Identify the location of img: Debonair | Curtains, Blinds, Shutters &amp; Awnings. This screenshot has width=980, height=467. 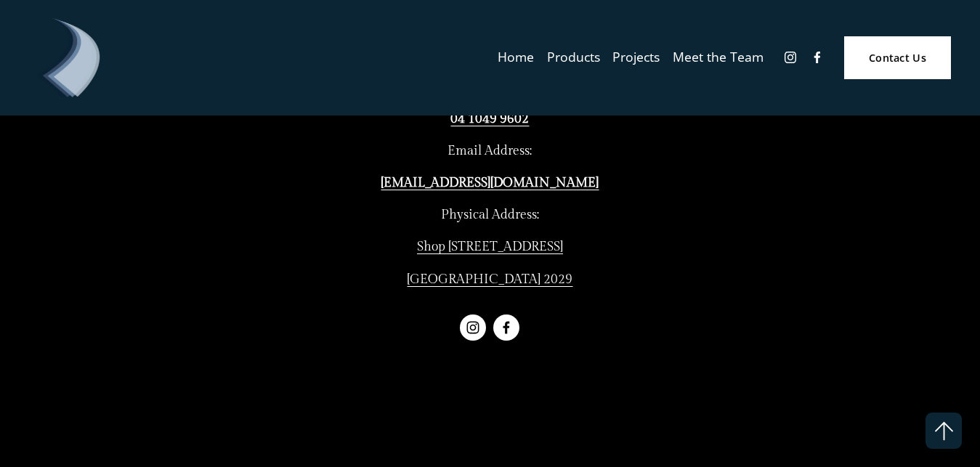
(69, 57).